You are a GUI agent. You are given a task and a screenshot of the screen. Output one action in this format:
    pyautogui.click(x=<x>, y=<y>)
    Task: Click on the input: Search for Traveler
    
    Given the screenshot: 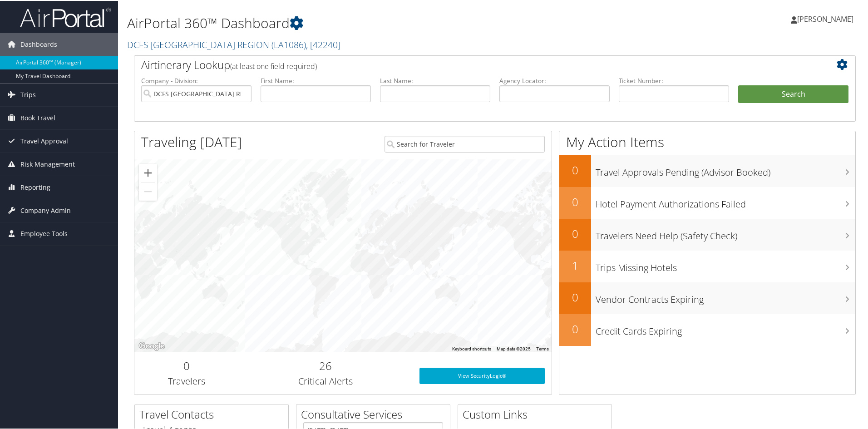 What is the action you would take?
    pyautogui.click(x=464, y=143)
    